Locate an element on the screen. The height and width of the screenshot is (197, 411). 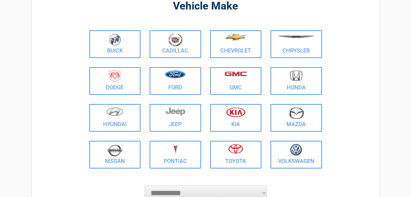
img: chevrolet is located at coordinates (236, 37).